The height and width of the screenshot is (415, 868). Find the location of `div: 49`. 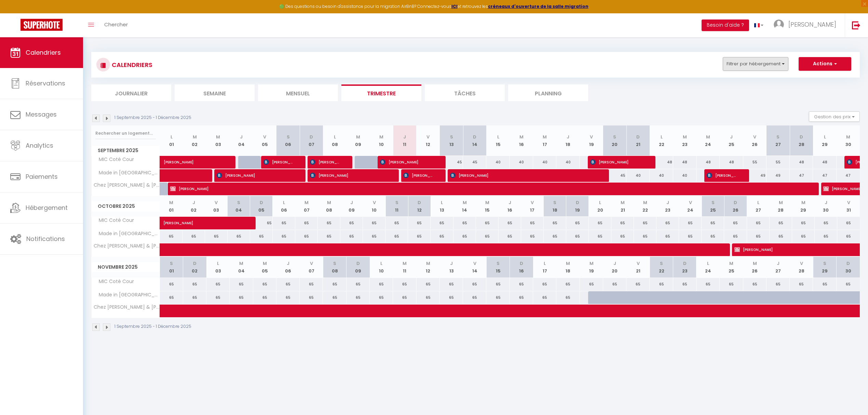

div: 49 is located at coordinates (755, 175).